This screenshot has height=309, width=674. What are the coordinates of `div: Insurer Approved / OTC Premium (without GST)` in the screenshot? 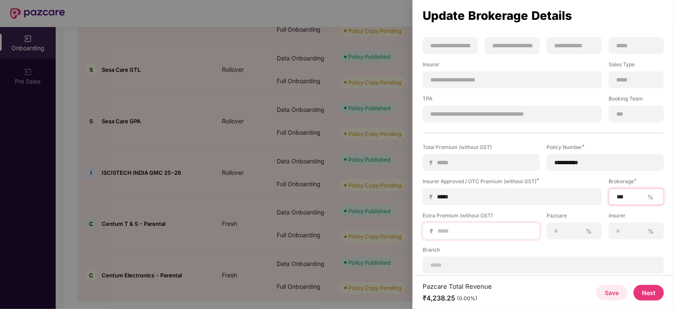 It's located at (512, 181).